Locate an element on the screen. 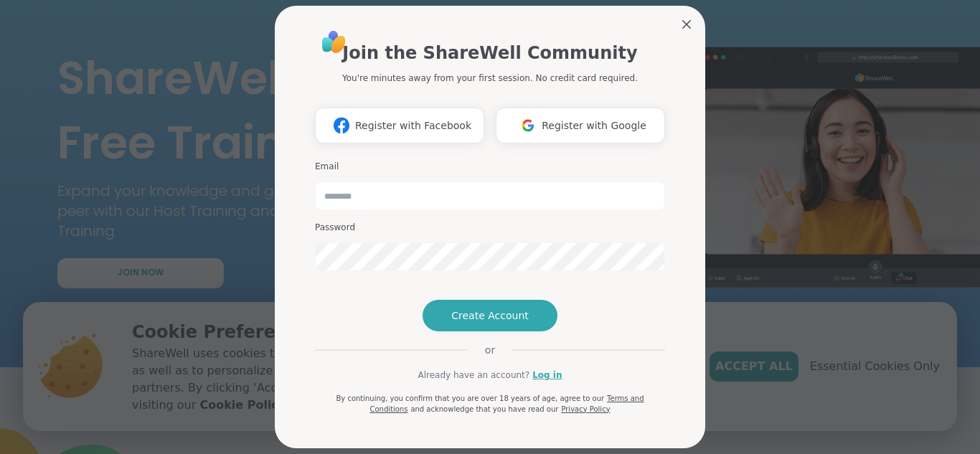 The height and width of the screenshot is (454, 980). span: and acknowledge that you have read our is located at coordinates (485, 409).